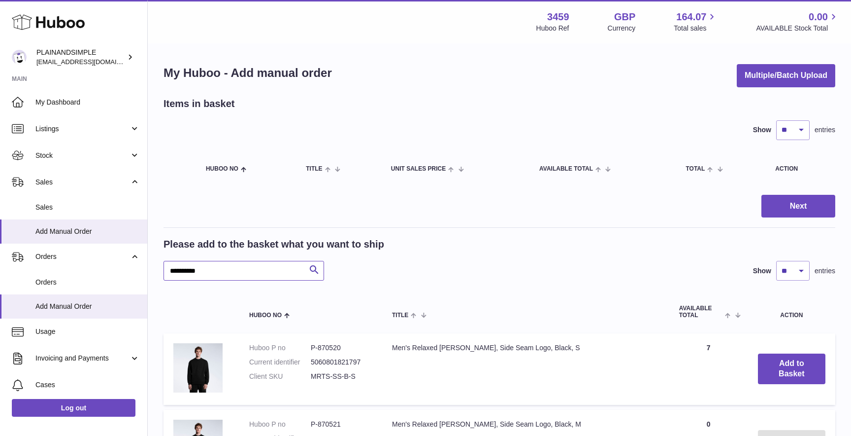 Image resolution: width=851 pixels, height=436 pixels. What do you see at coordinates (341, 347) in the screenshot?
I see `dd: P-870520` at bounding box center [341, 347].